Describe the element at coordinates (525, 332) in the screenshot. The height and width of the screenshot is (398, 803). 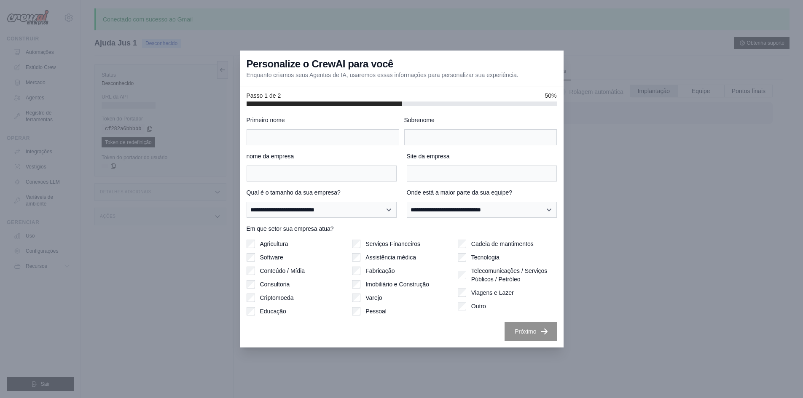
I see `font: Próximo` at that location.